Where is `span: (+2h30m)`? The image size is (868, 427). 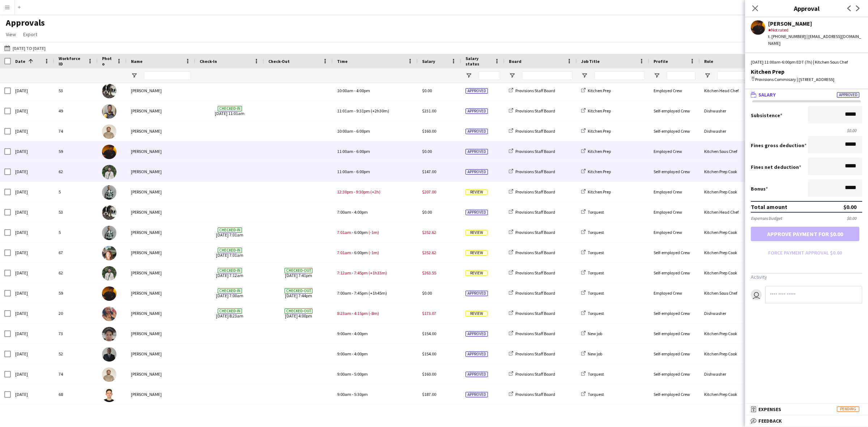
span: (+2h30m) is located at coordinates (380, 110).